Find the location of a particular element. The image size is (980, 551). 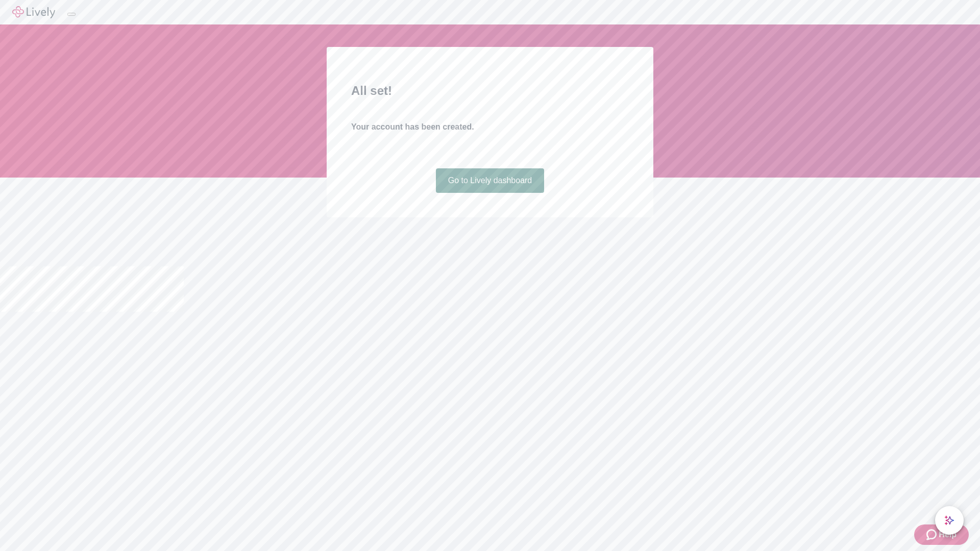

svg: Lively AI Assistant is located at coordinates (949, 521).